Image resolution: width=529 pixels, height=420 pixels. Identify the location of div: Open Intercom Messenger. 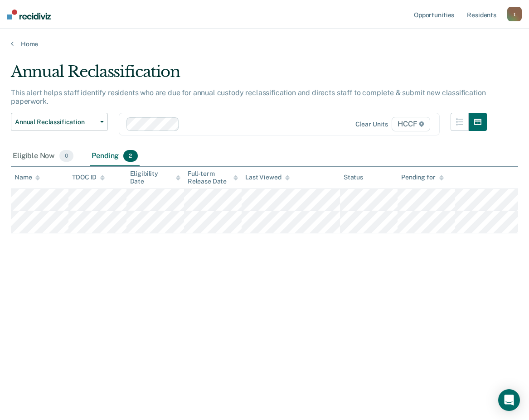
(509, 400).